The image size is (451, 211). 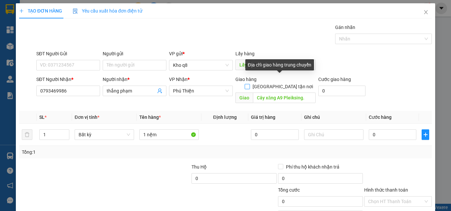 What do you see at coordinates (243, 65) in the screenshot?
I see `span: Lấy` at bounding box center [243, 65].